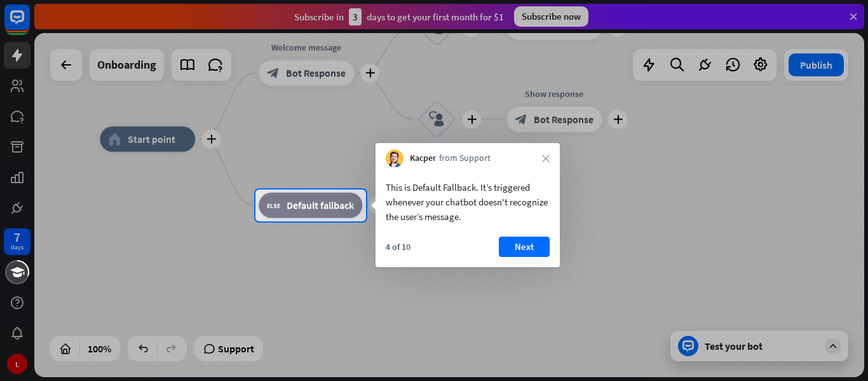 This screenshot has width=868, height=381. What do you see at coordinates (465, 159) in the screenshot?
I see `span: from Support` at bounding box center [465, 159].